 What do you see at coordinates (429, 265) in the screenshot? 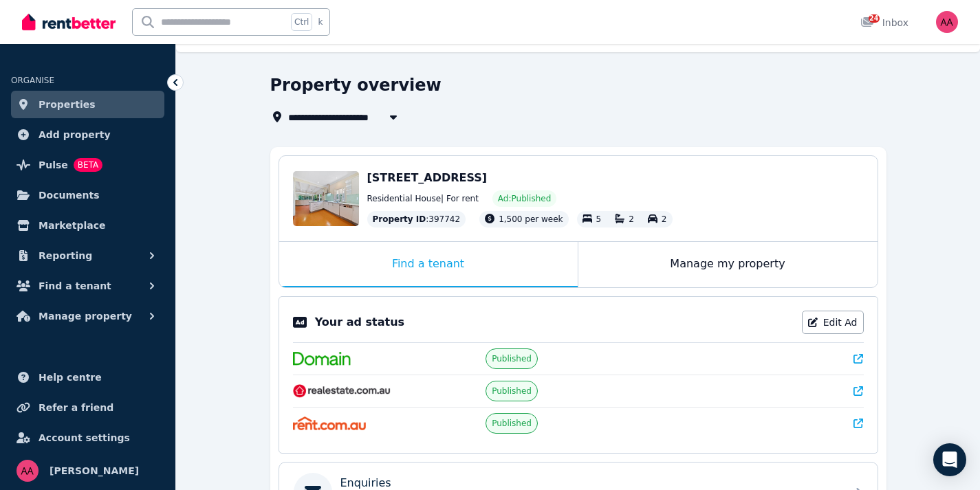
I see `div: Find a tenant` at bounding box center [429, 265].